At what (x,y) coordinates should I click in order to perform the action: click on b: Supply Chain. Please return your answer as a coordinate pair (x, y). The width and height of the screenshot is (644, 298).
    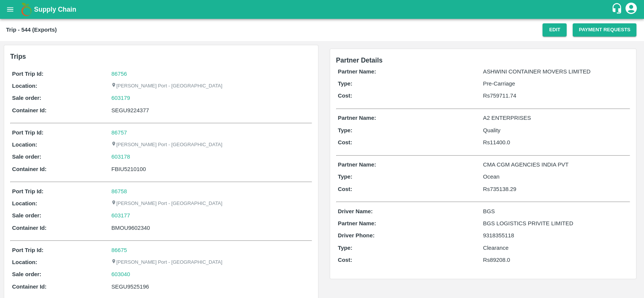
    Looking at the image, I should click on (55, 9).